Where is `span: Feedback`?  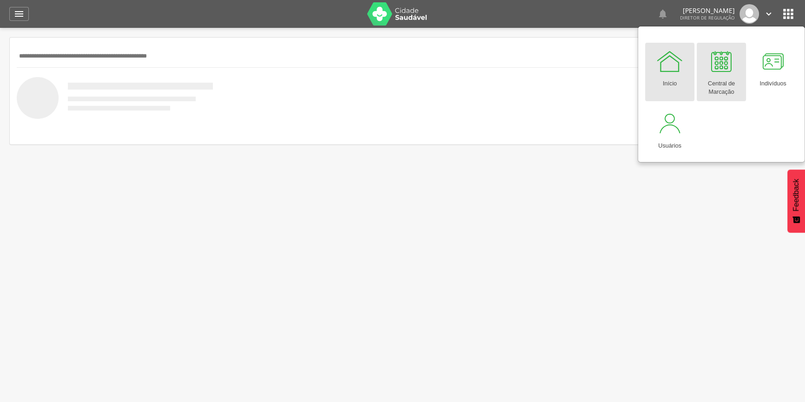
span: Feedback is located at coordinates (796, 195).